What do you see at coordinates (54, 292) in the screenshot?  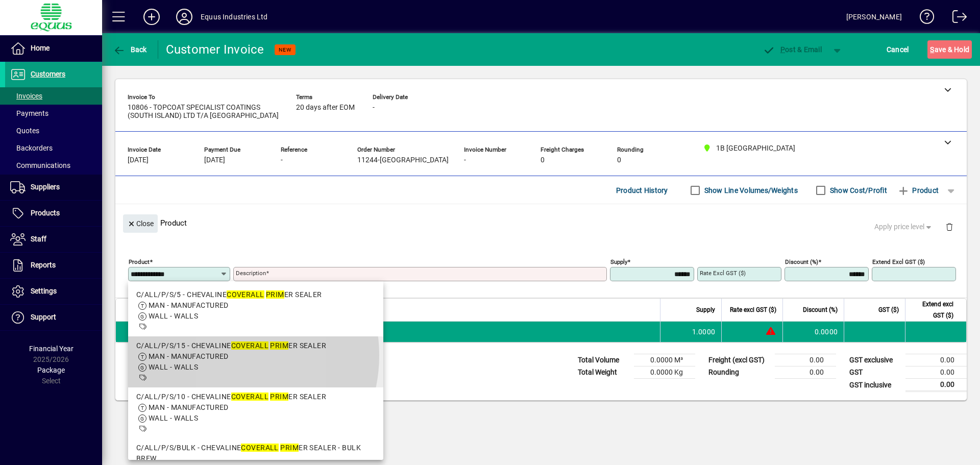 I see `a: Settings` at bounding box center [54, 292].